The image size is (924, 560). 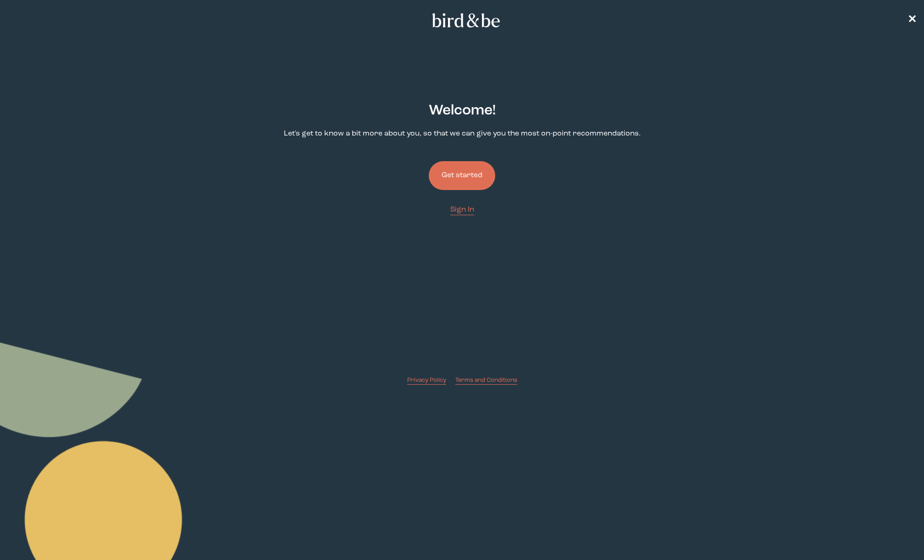 What do you see at coordinates (462, 175) in the screenshot?
I see `a: Get started` at bounding box center [462, 175].